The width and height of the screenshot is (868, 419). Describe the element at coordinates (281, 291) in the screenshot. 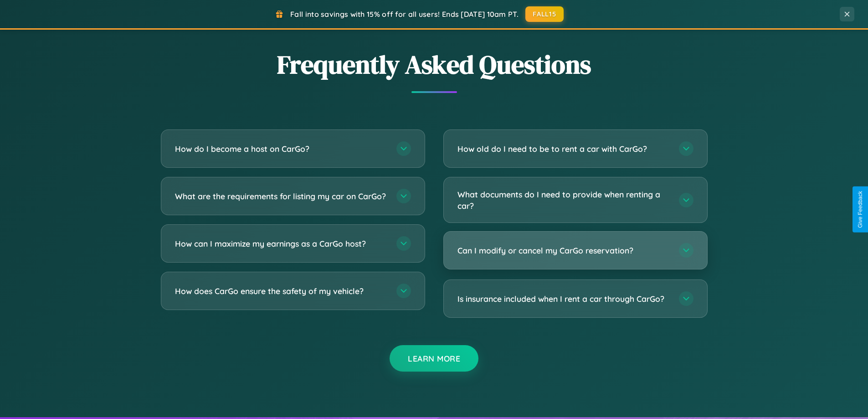

I see `h3: How does CarGo ensure the safety of my vehicle?` at that location.